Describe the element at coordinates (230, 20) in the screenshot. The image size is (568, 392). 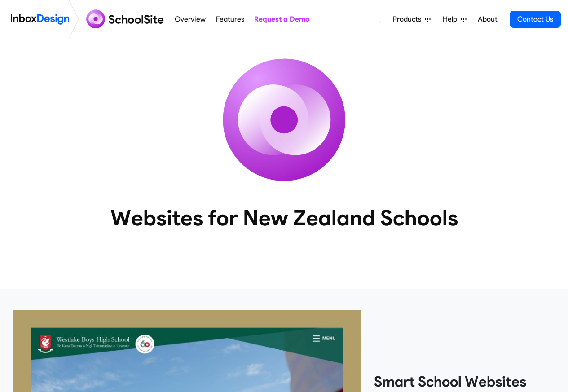
I see `a: Features` at that location.